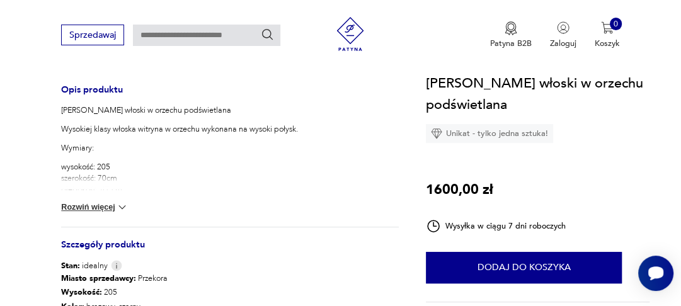 The image size is (681, 306). What do you see at coordinates (350, 34) in the screenshot?
I see `img: Patyna - sklep z meblami i dekoracjami vintage` at bounding box center [350, 34].